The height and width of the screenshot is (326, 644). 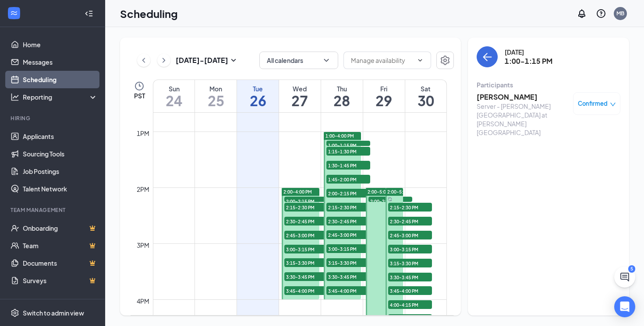 What do you see at coordinates (348, 151) in the screenshot?
I see `span: 1:15-1:30 PM` at bounding box center [348, 151].